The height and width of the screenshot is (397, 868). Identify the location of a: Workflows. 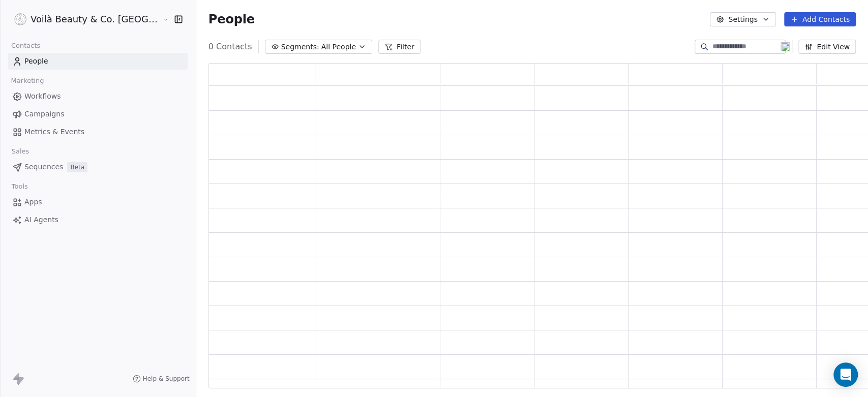
(97, 96).